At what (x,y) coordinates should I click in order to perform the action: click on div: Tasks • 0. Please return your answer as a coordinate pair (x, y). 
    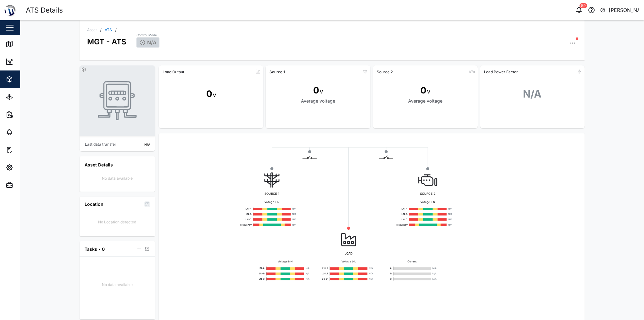
    Looking at the image, I should click on (95, 249).